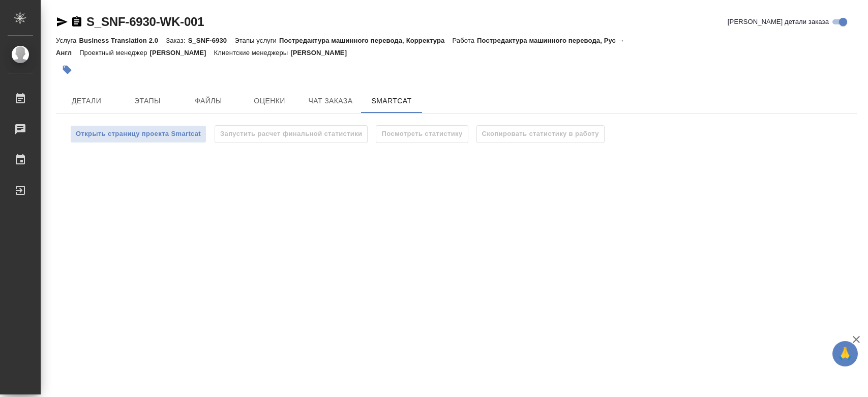 This screenshot has height=397, width=868. I want to click on span: Этапы, so click(148, 101).